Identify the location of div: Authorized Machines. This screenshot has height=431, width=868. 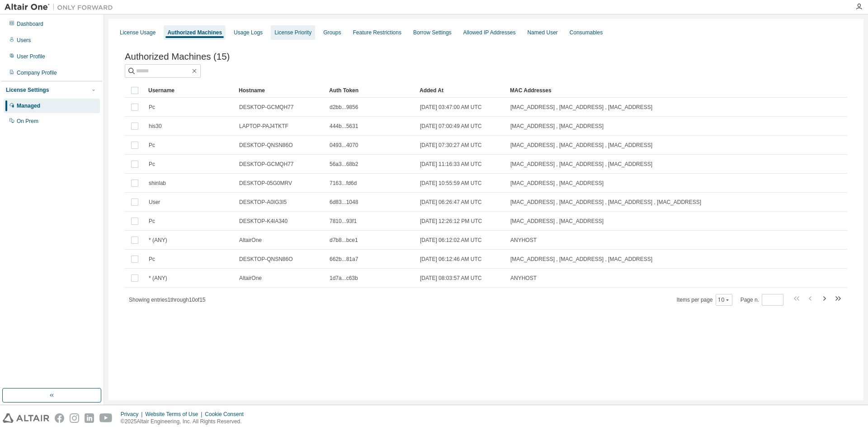
(194, 32).